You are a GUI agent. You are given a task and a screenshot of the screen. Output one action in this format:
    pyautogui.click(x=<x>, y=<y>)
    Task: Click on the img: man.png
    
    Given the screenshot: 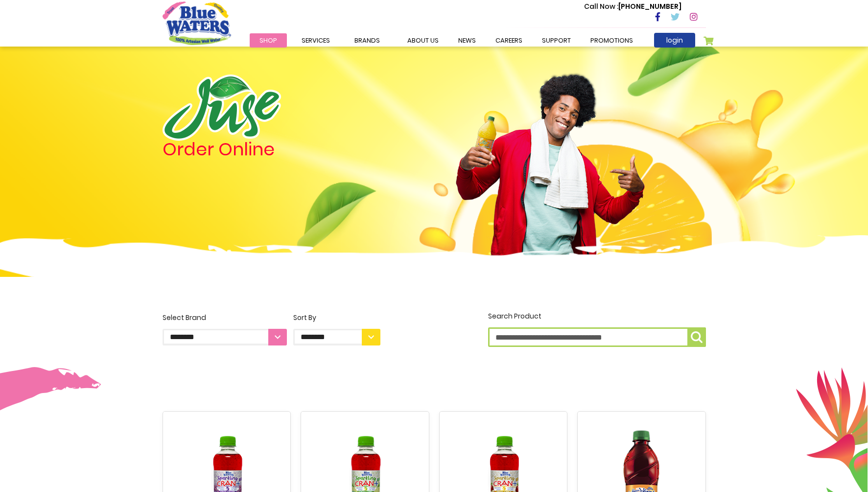 What is the action you would take?
    pyautogui.click(x=551, y=161)
    